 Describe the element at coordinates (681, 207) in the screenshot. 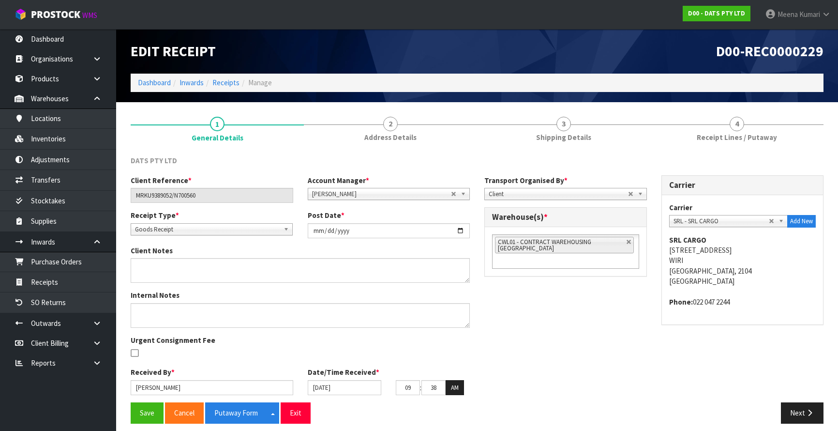

I see `label: Carrier` at that location.